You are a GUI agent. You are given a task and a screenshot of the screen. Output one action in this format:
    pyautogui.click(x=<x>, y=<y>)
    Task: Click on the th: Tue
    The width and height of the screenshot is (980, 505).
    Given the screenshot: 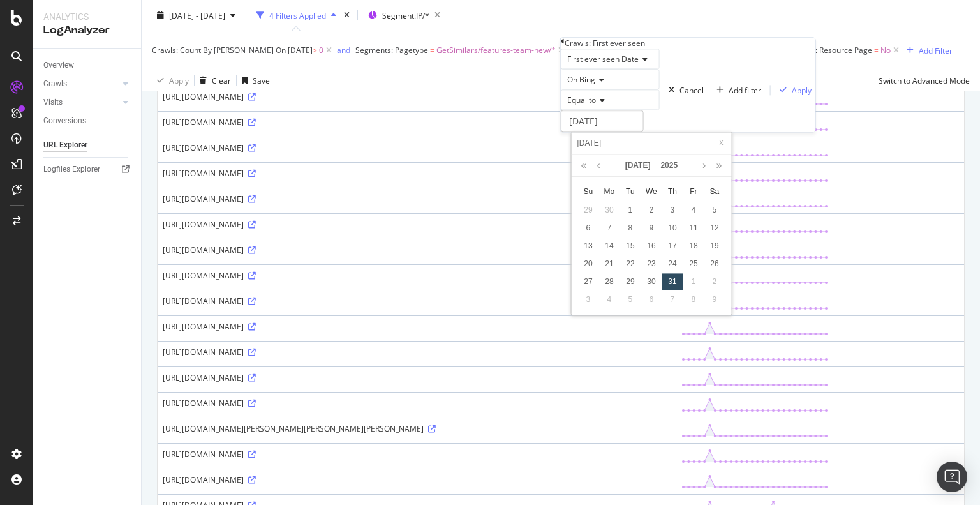 What is the action you would take?
    pyautogui.click(x=630, y=191)
    